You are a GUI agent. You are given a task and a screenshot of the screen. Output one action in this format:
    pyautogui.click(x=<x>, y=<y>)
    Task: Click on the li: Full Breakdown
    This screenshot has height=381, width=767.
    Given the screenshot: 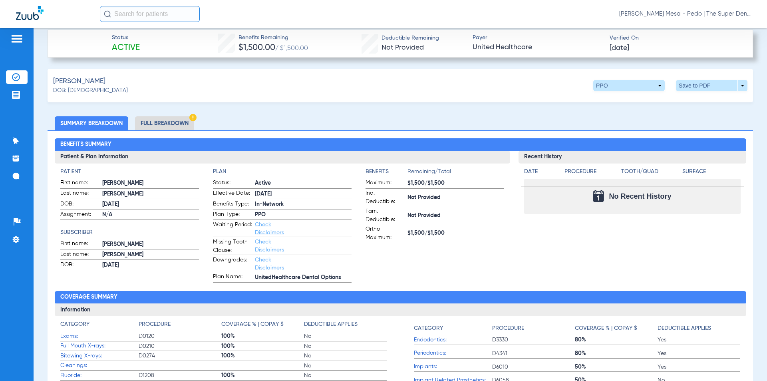 What is the action you would take?
    pyautogui.click(x=165, y=123)
    